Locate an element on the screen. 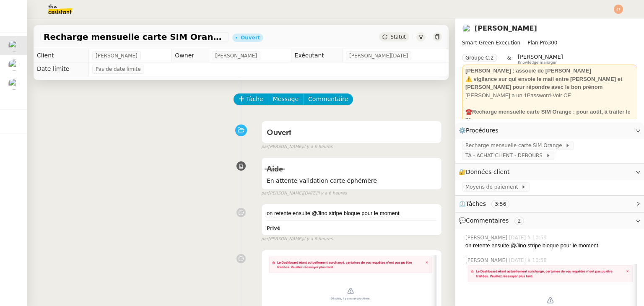 The width and height of the screenshot is (644, 306). div: Ouvert is located at coordinates (250, 38).